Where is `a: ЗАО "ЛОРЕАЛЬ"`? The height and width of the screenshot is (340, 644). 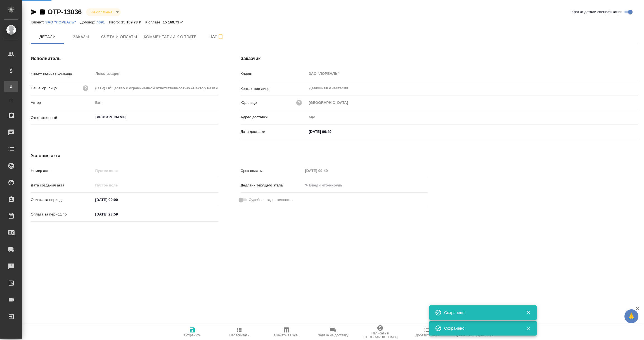 a: ЗАО "ЛОРЕАЛЬ" is located at coordinates (63, 22).